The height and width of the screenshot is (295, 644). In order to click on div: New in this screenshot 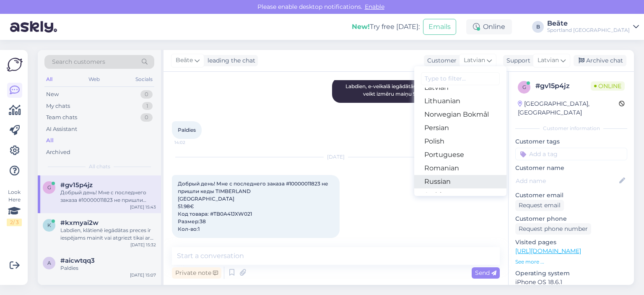, I will do `click(52, 94)`.